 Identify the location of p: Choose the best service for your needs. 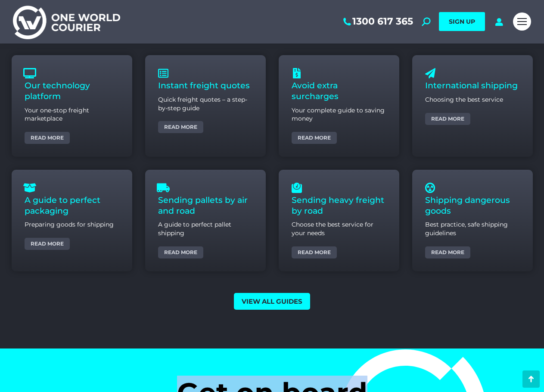
(339, 229).